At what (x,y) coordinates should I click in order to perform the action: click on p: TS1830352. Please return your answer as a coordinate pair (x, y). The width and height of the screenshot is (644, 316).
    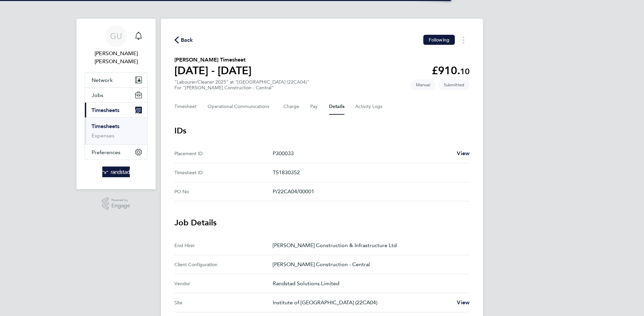
    Looking at the image, I should click on (368, 172).